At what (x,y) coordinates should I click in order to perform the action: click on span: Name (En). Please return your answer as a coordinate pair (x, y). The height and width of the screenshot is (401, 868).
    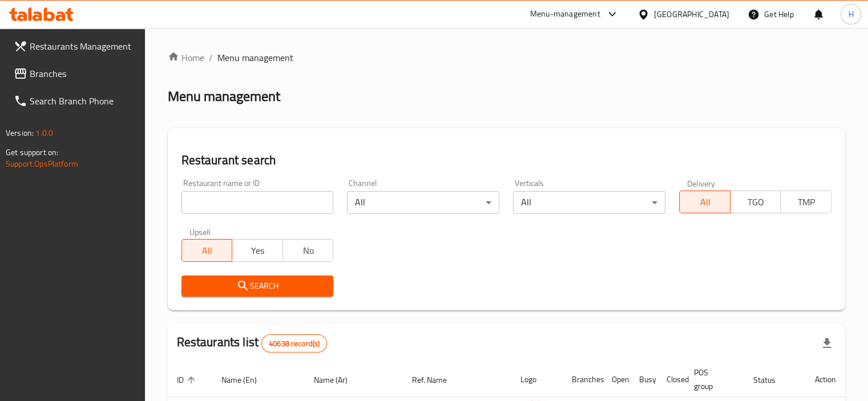
    Looking at the image, I should click on (247, 380).